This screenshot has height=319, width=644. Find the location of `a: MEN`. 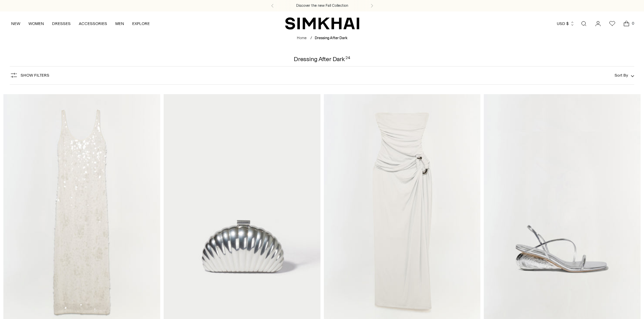

a: MEN is located at coordinates (120, 24).